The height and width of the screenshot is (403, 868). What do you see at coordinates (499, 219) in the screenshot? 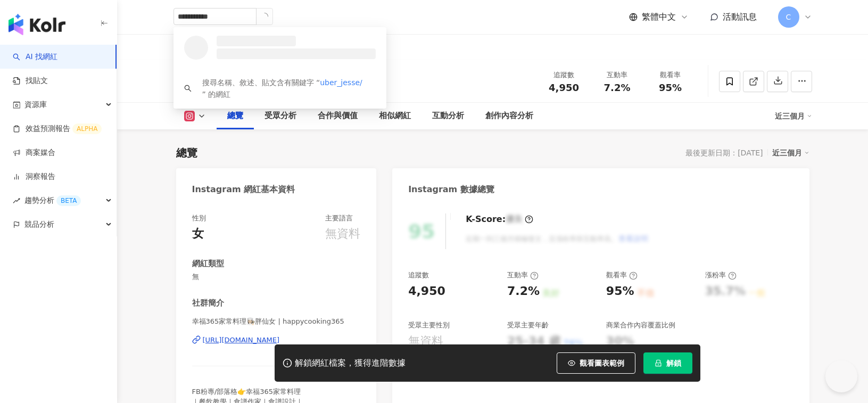
I see `div: K-Score :` at bounding box center [499, 219].